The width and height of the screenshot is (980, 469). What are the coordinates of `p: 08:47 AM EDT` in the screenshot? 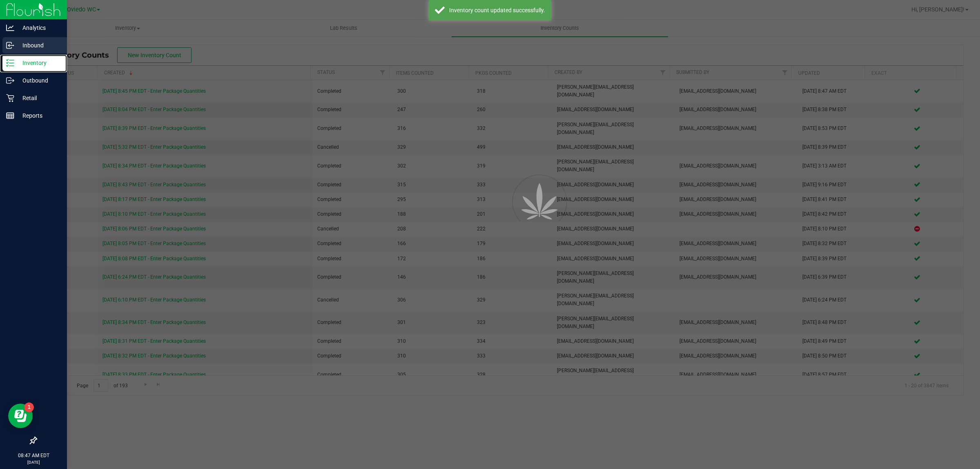 It's located at (34, 456).